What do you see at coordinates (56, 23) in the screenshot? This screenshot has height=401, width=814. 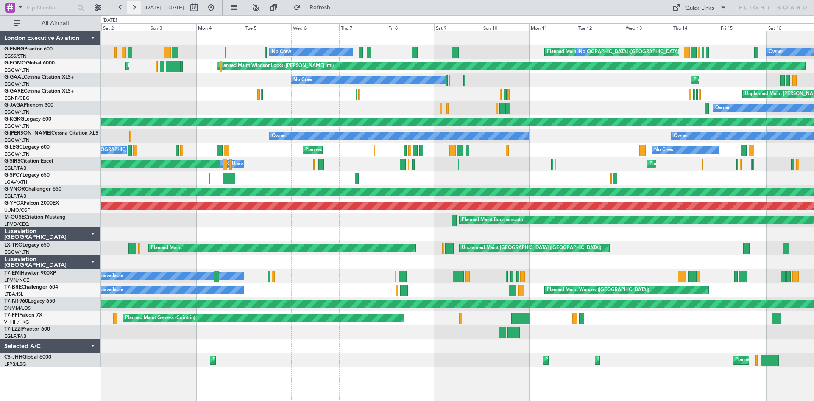 I see `span: All Aircraft` at bounding box center [56, 23].